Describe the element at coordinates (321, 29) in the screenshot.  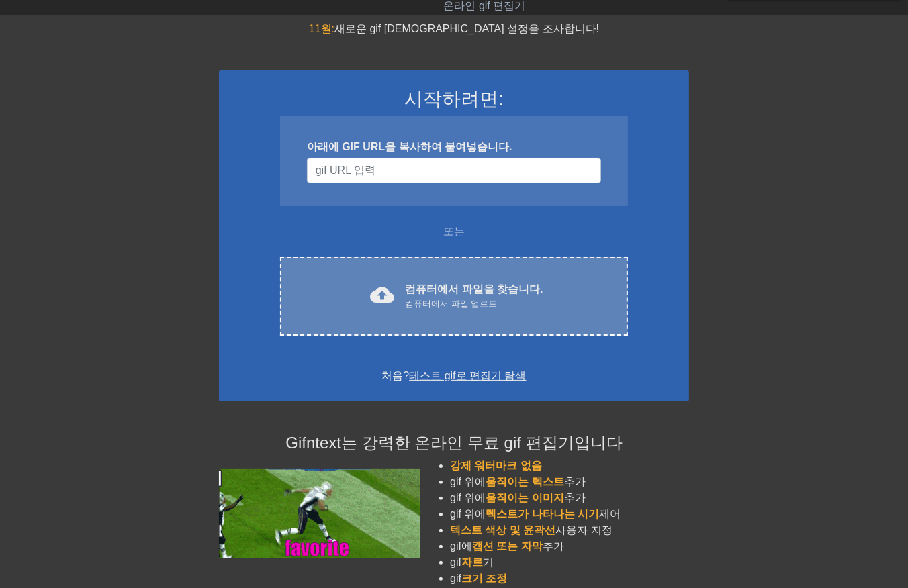
I see `span: 11월:` at that location.